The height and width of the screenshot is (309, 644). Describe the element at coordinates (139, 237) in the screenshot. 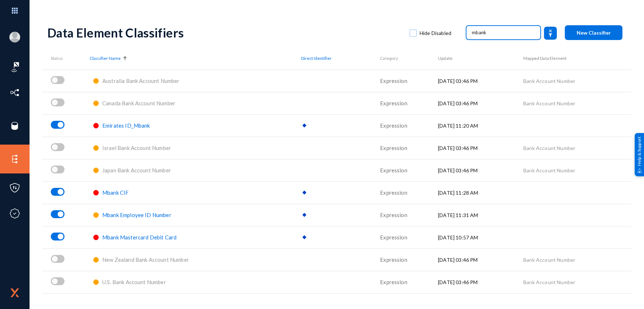

I see `a: Mbank Mastercard Debit Card` at that location.